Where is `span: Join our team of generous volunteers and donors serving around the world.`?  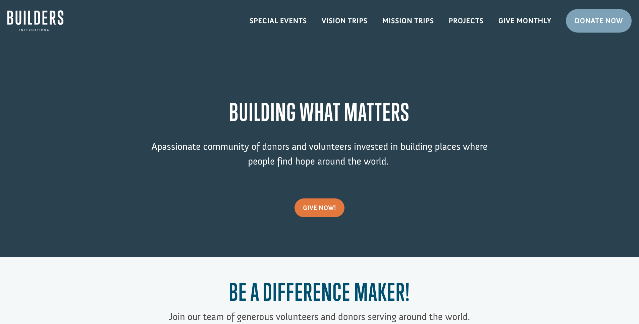 span: Join our team of generous volunteers and donors serving around the world. is located at coordinates (319, 316).